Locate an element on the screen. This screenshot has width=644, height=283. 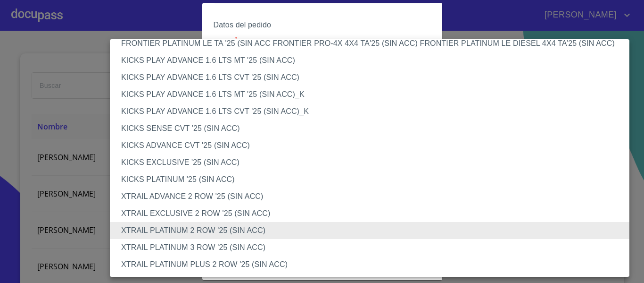
li: KICKS PLAY ADVANCE 1.6 LTS MT '25 (SIN ACC)_K is located at coordinates (373, 95).